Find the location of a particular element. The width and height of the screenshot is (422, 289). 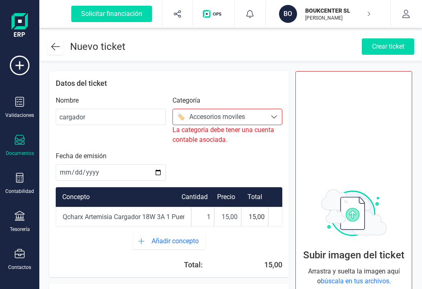

div: BO is located at coordinates (288, 14).